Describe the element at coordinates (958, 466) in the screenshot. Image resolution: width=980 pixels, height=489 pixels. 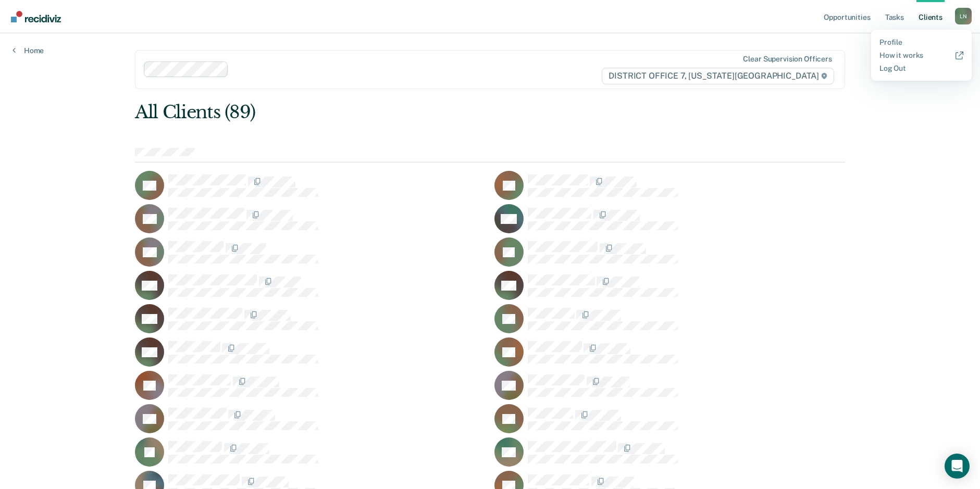
I see `div: Open Intercom Messenger` at that location.